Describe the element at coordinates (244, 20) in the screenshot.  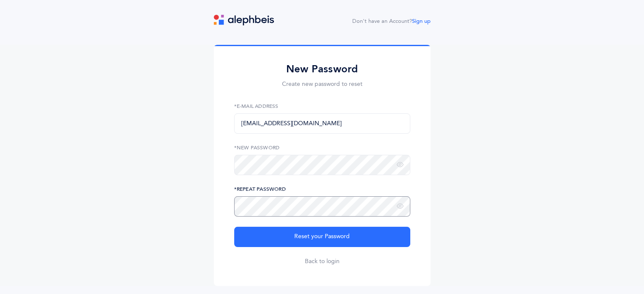
I see `img: logo.svg` at that location.